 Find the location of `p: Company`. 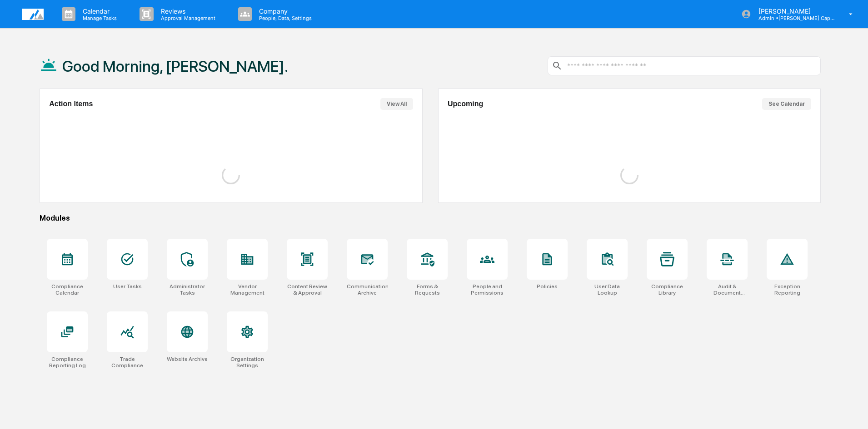

p: Company is located at coordinates (284, 11).